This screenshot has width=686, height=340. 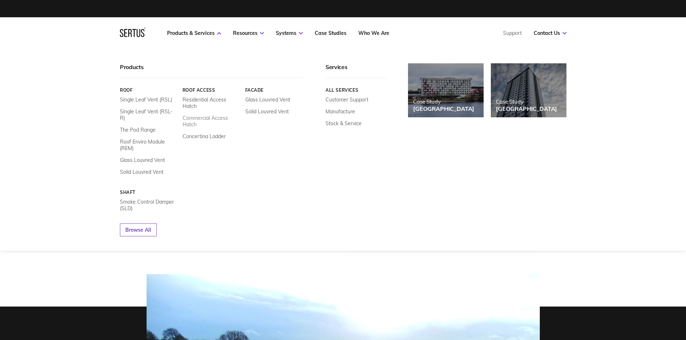 I want to click on a: Facade, so click(x=273, y=90).